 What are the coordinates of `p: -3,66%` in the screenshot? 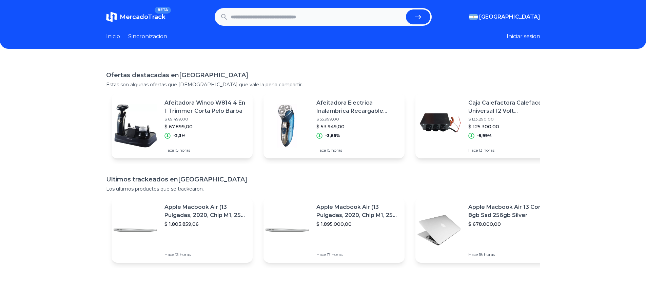 It's located at (333, 136).